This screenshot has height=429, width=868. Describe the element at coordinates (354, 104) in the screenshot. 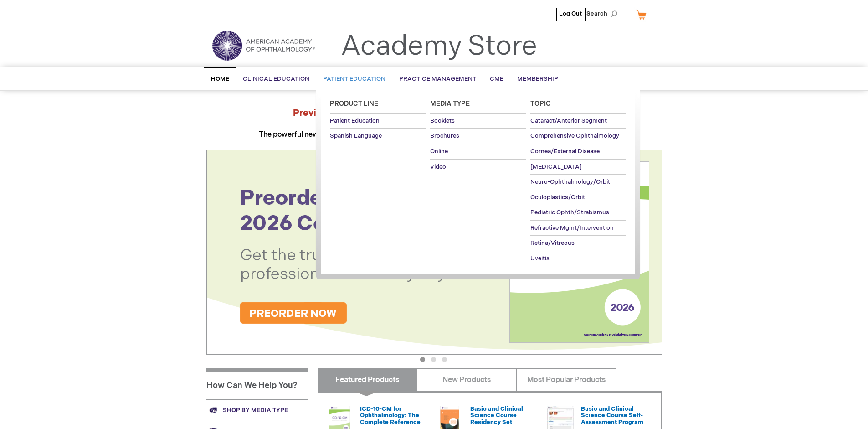

I see `span: Product Line` at that location.